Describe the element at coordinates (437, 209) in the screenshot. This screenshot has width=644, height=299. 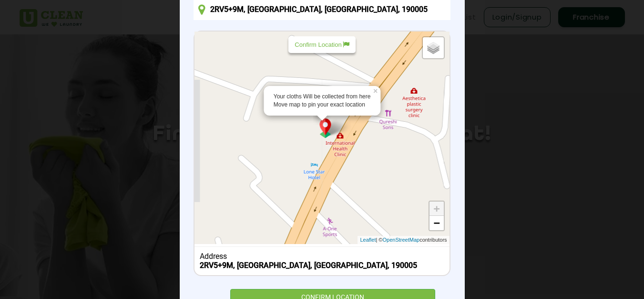
I see `a: Zoom in` at that location.